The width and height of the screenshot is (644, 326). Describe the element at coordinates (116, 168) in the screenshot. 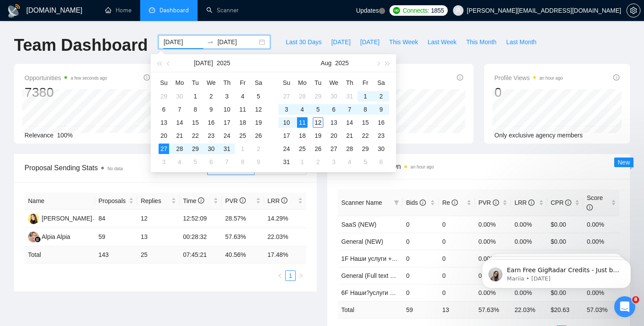

I see `span: Proposal Sending Stats` at that location.